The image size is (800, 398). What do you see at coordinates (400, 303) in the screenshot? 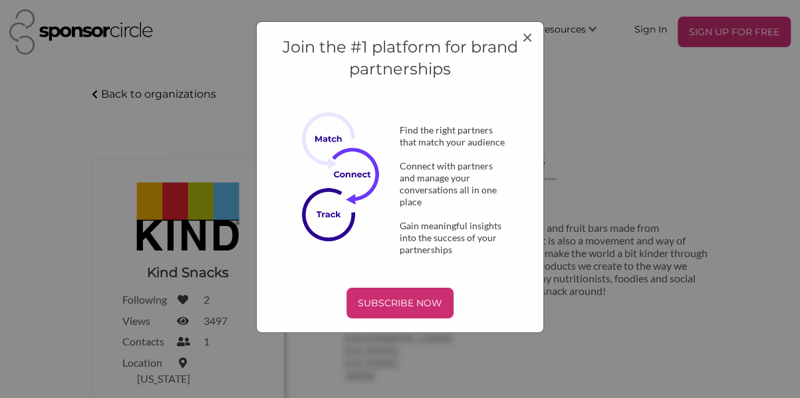
I see `a: SUBSCRIBE NOW` at bounding box center [400, 303].